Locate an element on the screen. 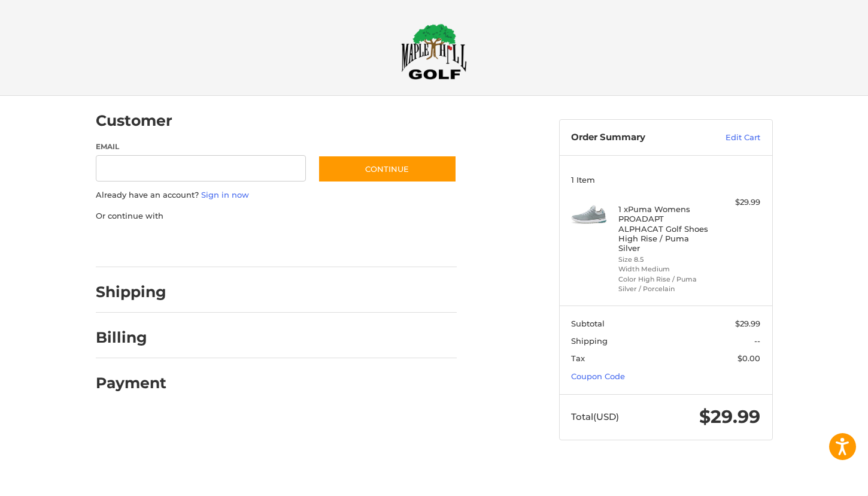 Image resolution: width=868 pixels, height=496 pixels. h2: Payment is located at coordinates (131, 383).